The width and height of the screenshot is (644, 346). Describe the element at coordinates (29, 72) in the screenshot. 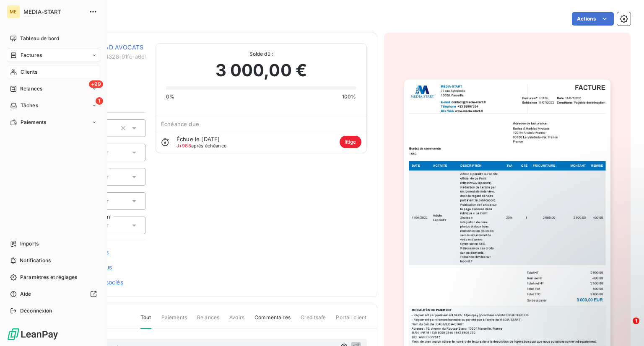

I see `span: Clients` at that location.